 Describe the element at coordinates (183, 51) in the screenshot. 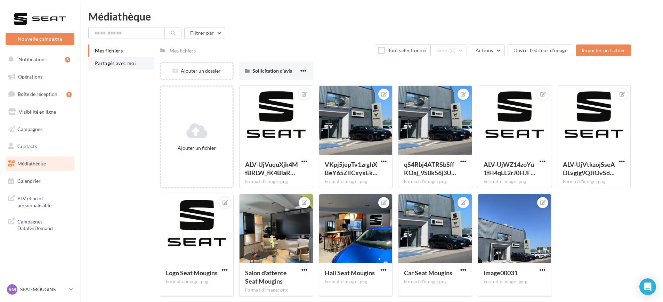

I see `div: Mes fichiers` at that location.